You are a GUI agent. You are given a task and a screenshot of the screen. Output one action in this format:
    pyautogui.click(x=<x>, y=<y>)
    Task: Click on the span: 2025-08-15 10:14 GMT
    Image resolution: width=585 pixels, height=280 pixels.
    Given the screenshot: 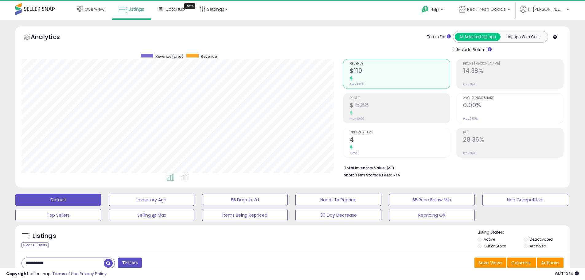 What is the action you would take?
    pyautogui.click(x=567, y=273)
    